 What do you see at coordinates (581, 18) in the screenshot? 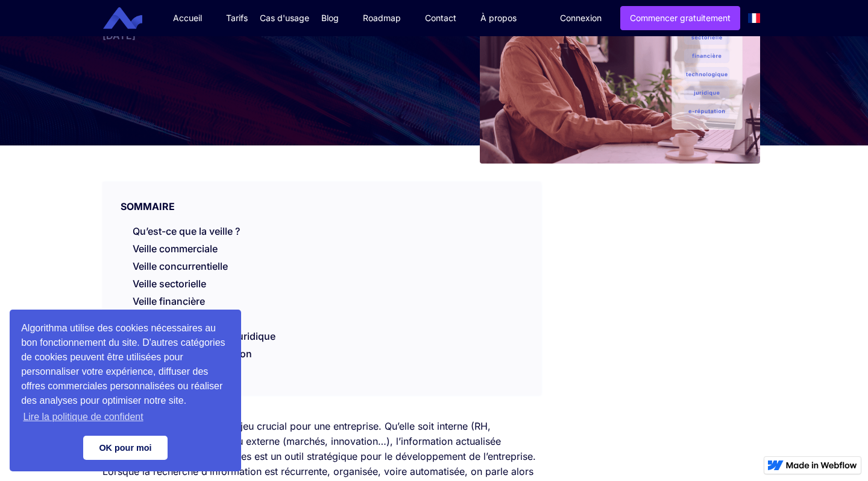
I see `a: Connexion` at bounding box center [581, 18].